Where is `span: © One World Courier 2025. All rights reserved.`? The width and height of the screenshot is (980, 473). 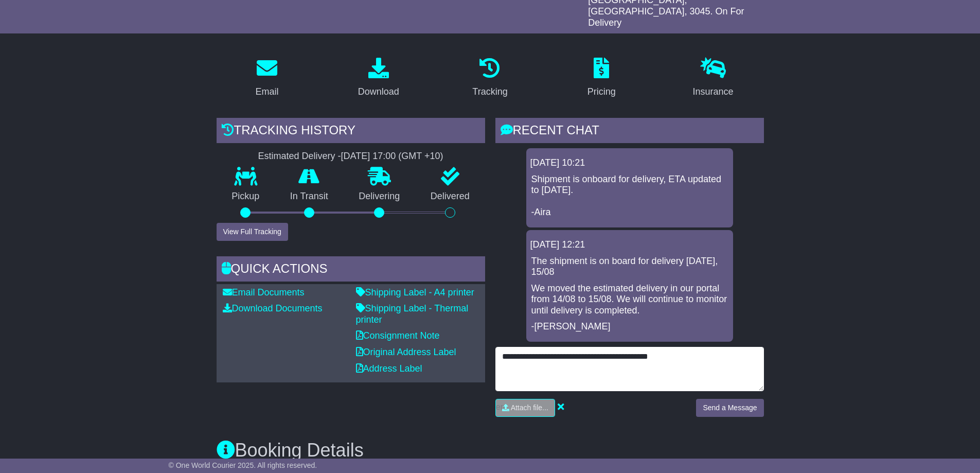
span: © One World Courier 2025. All rights reserved. is located at coordinates (243, 466).